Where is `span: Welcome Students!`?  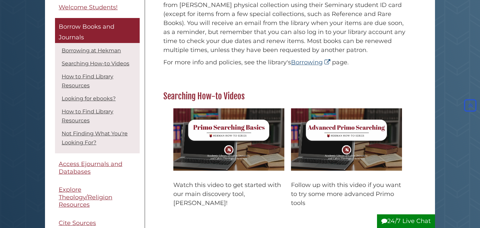
span: Welcome Students! is located at coordinates (88, 7).